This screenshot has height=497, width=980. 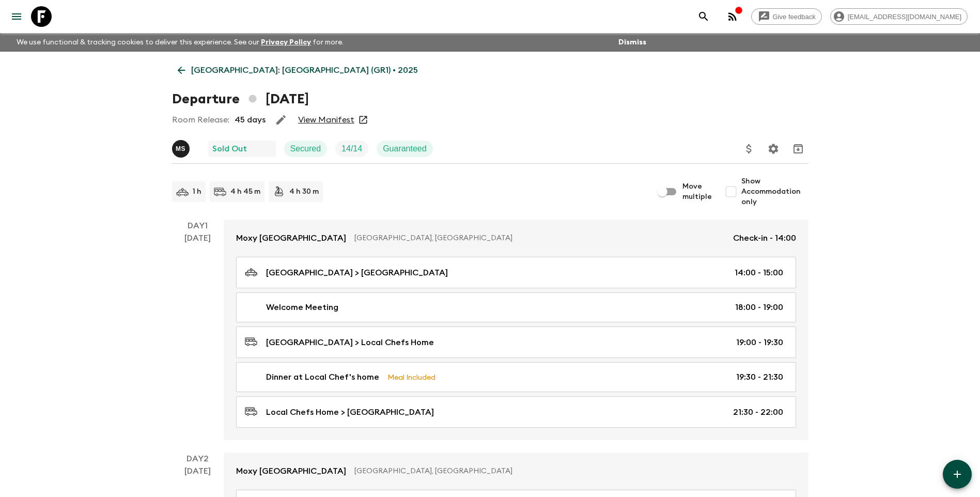 I want to click on div: Trip Fill, so click(x=352, y=149).